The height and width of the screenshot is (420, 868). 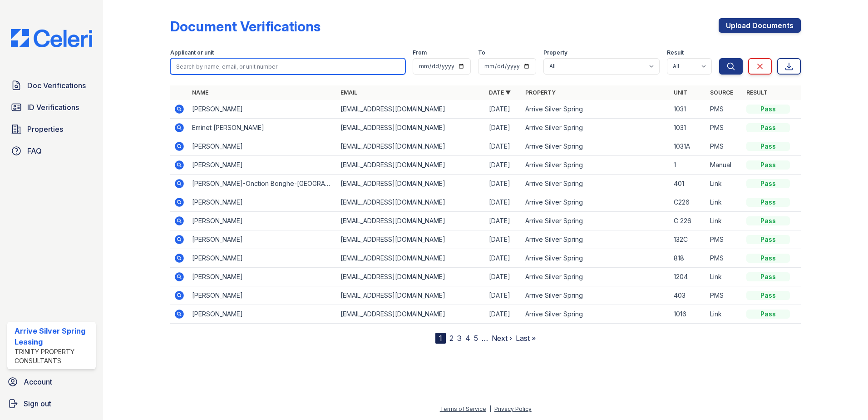 What do you see at coordinates (688, 146) in the screenshot?
I see `td: 1031A` at bounding box center [688, 146].